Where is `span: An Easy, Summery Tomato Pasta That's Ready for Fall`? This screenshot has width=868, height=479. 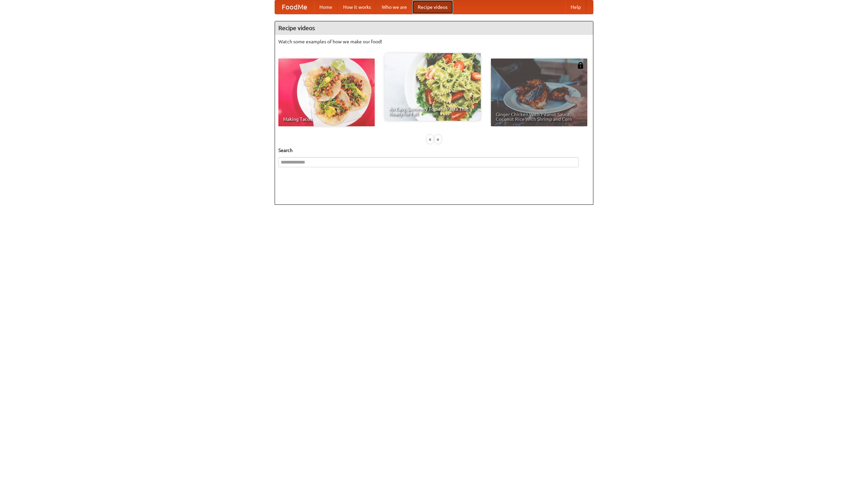 span: An Easy, Summery Tomato Pasta That's Ready for Fall is located at coordinates (433, 111).